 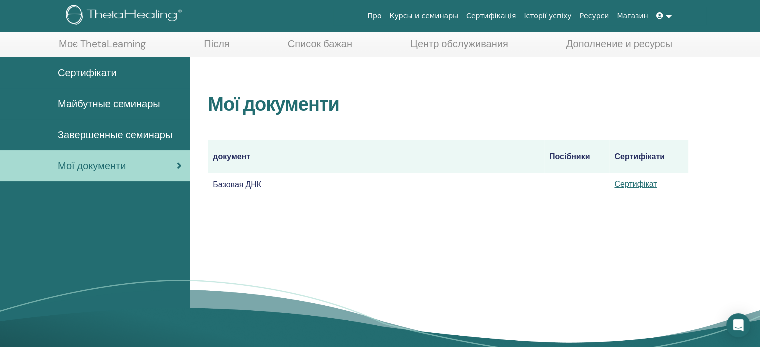 What do you see at coordinates (125, 16) in the screenshot?
I see `img: logo.png` at bounding box center [125, 16].